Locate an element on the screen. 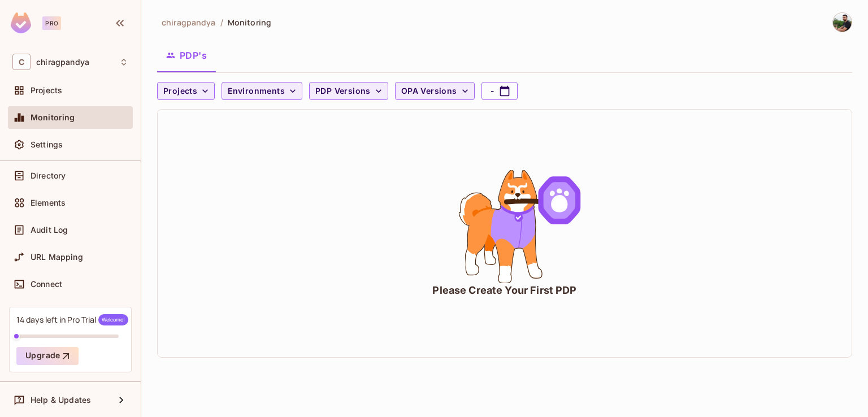 This screenshot has height=417, width=868. div: animation is located at coordinates (505, 227).